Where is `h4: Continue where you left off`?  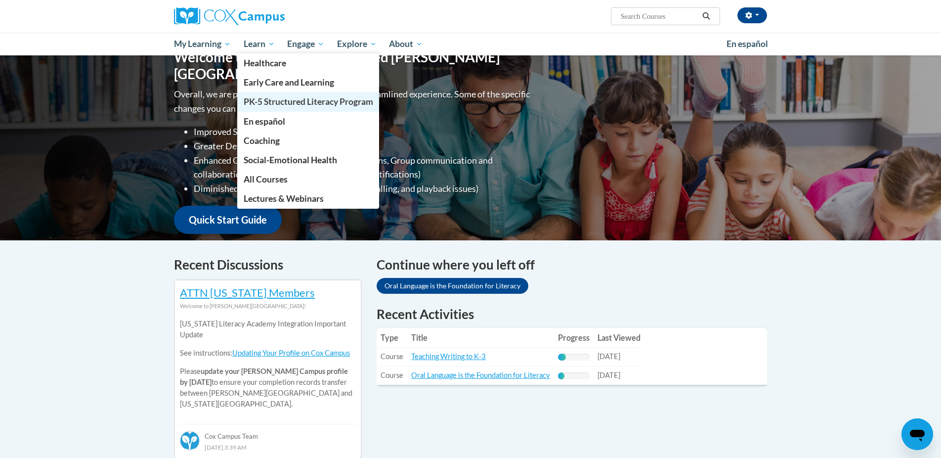
h4: Continue where you left off is located at coordinates (572, 264).